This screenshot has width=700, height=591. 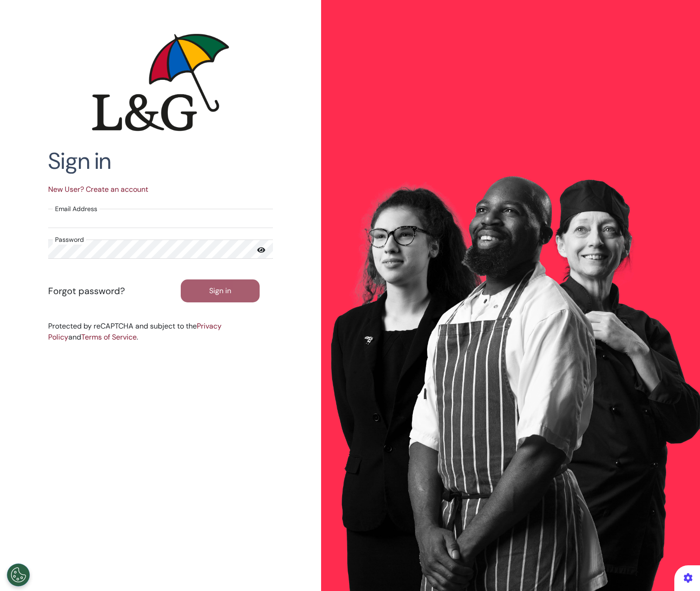 What do you see at coordinates (109, 337) in the screenshot?
I see `a: Terms of Service` at bounding box center [109, 337].